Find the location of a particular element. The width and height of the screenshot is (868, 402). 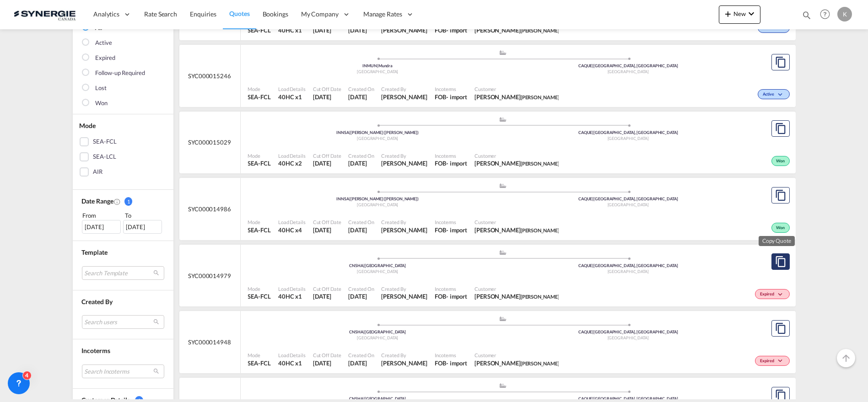

span: Won is located at coordinates (782, 161).